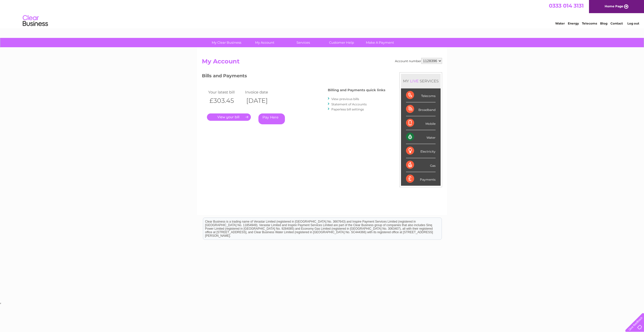 This screenshot has height=332, width=644. I want to click on div: Gas, so click(420, 165).